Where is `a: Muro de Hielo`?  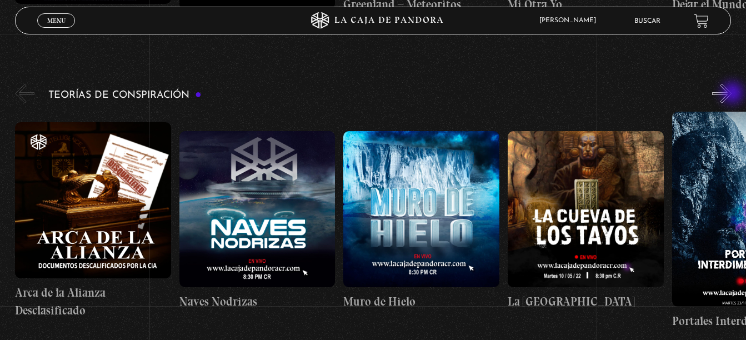
a: Muro de Hielo is located at coordinates (421, 221).